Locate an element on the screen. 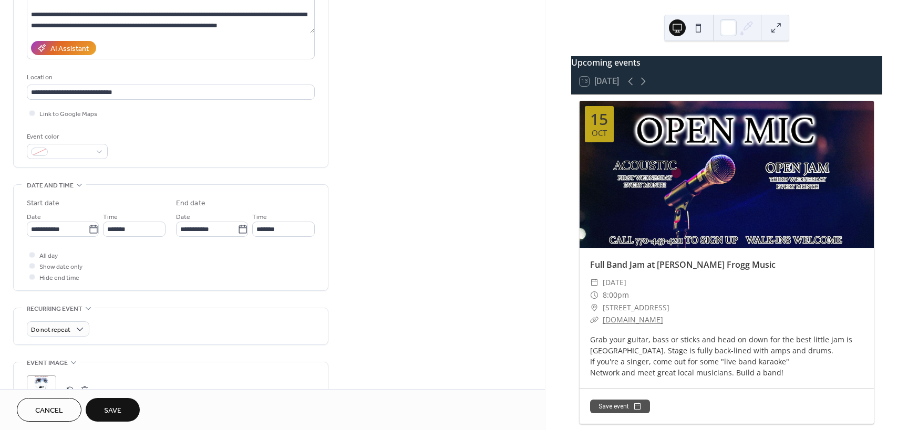  span: Date and time is located at coordinates (50, 185).